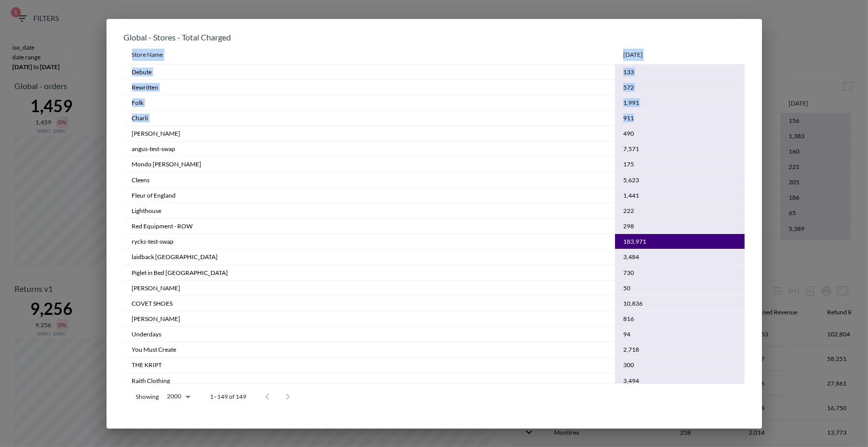 Image resolution: width=868 pixels, height=447 pixels. What do you see at coordinates (369, 118) in the screenshot?
I see `td: Charli` at bounding box center [369, 118].